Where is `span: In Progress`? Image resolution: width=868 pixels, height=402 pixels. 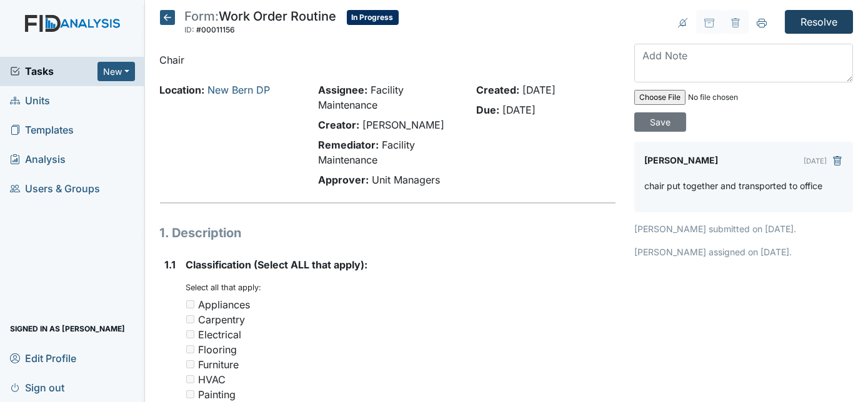 span: In Progress is located at coordinates (372, 17).